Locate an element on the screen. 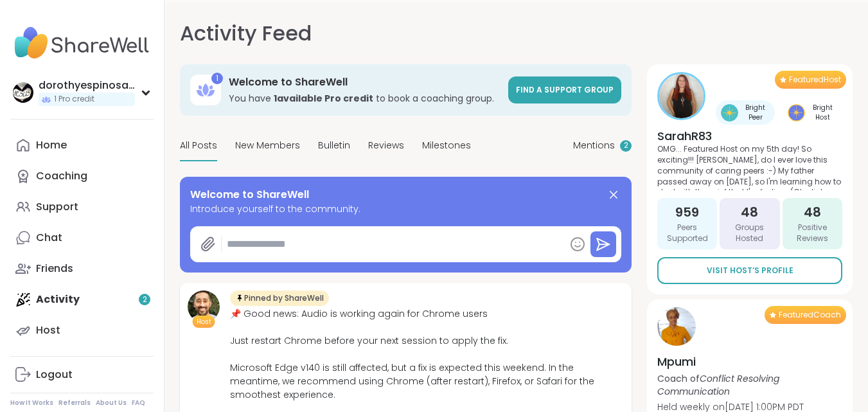 The image size is (868, 412). img: ShareWell Nav Logo is located at coordinates (81, 43).